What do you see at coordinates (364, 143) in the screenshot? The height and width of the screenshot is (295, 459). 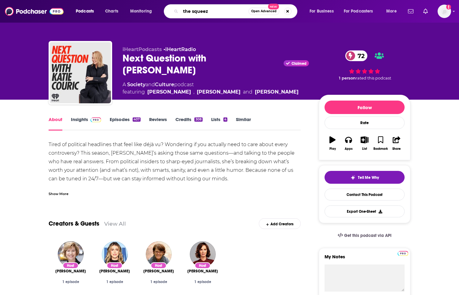 I see `button: List` at bounding box center [364, 143].